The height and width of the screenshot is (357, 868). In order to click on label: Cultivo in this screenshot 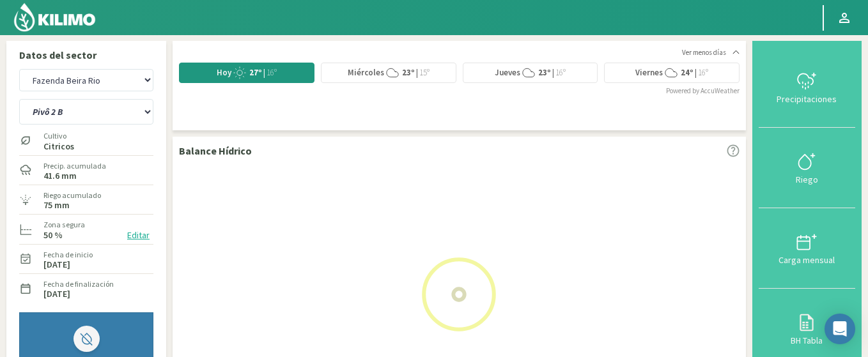, I will do `click(59, 136)`.